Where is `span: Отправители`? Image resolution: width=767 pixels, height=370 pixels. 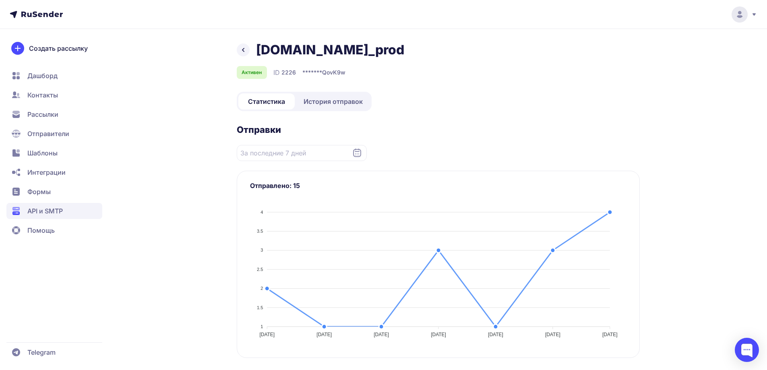
span: Отправители is located at coordinates (48, 134).